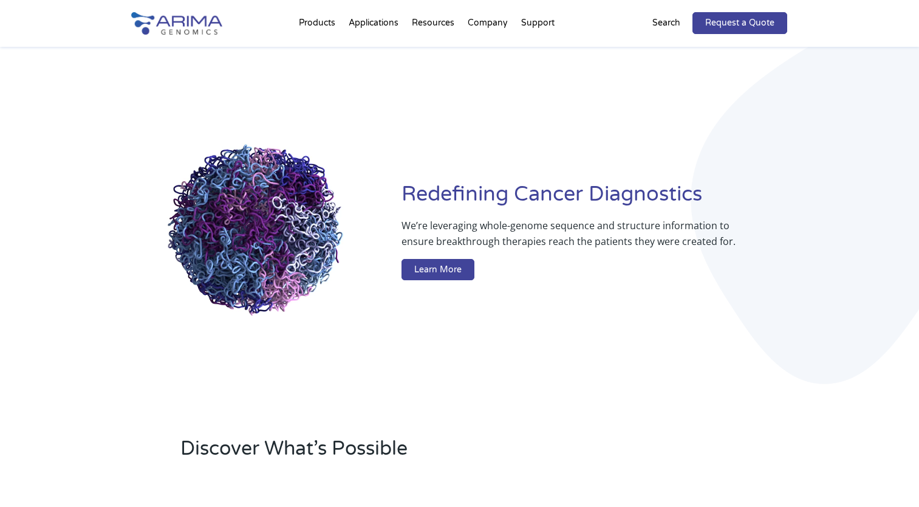 Image resolution: width=919 pixels, height=507 pixels. What do you see at coordinates (438, 270) in the screenshot?
I see `a: Learn More` at bounding box center [438, 270].